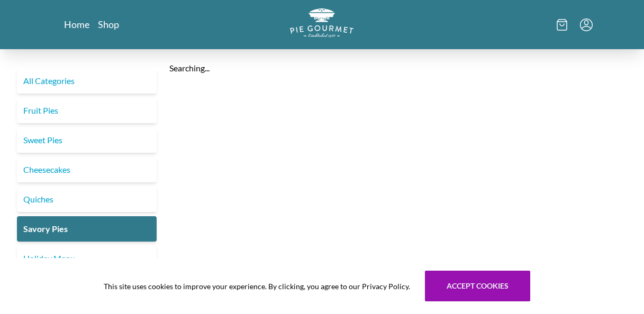 Image resolution: width=644 pixels, height=314 pixels. What do you see at coordinates (87, 110) in the screenshot?
I see `a: Fruit Pies` at bounding box center [87, 110].